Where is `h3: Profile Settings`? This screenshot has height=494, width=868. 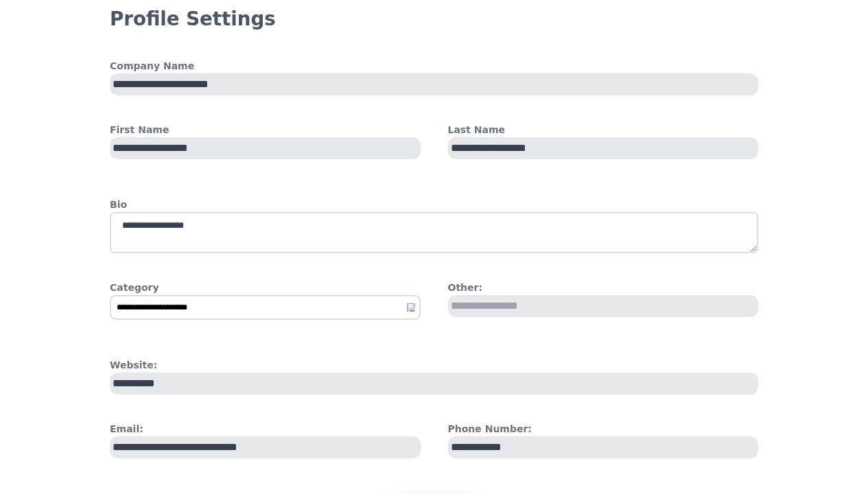
h3: Profile Settings is located at coordinates (434, 20).